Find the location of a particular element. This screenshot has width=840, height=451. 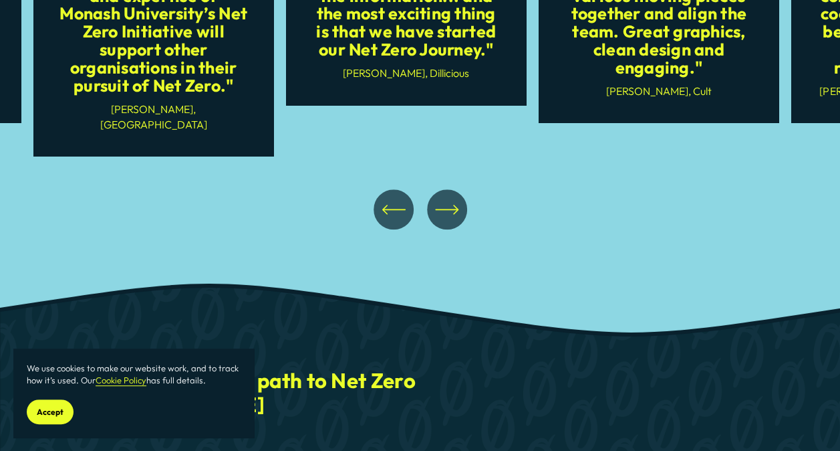

p: We use cookies to make our website work, and to track how it’s used. Our has full details. is located at coordinates (134, 374).